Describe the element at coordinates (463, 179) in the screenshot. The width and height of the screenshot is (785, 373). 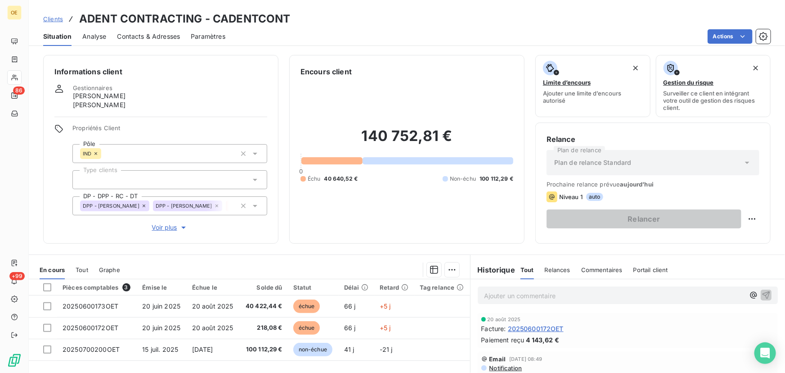
I see `span: Non-échu` at that location.